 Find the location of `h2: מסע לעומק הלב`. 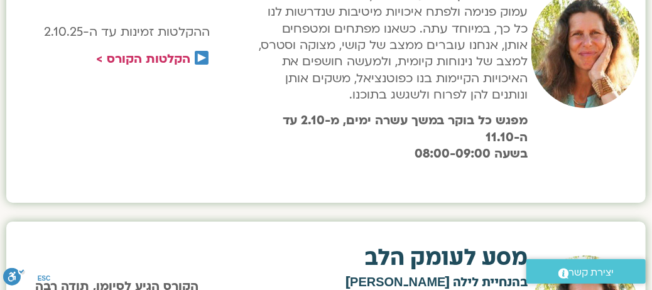

h2: מסע לעומק הלב is located at coordinates (387, 258).